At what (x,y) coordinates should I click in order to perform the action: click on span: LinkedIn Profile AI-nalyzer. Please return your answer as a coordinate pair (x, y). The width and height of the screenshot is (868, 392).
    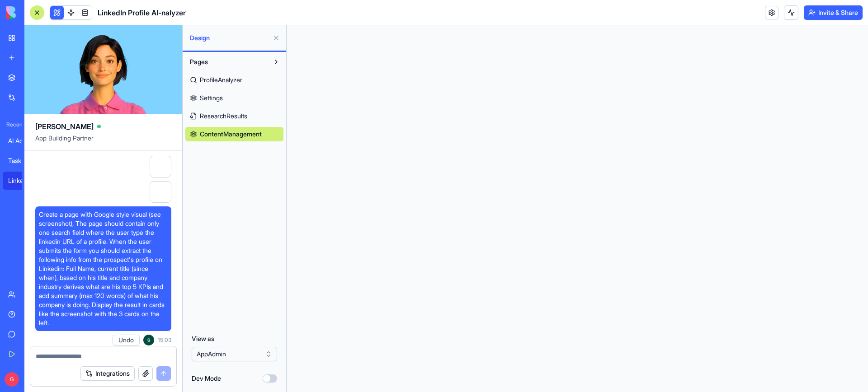
    Looking at the image, I should click on (142, 12).